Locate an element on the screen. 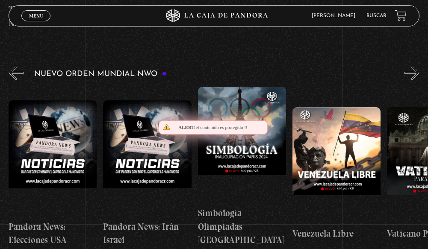 This screenshot has width=428, height=249. div: el contenido es protegido !! is located at coordinates (213, 127).